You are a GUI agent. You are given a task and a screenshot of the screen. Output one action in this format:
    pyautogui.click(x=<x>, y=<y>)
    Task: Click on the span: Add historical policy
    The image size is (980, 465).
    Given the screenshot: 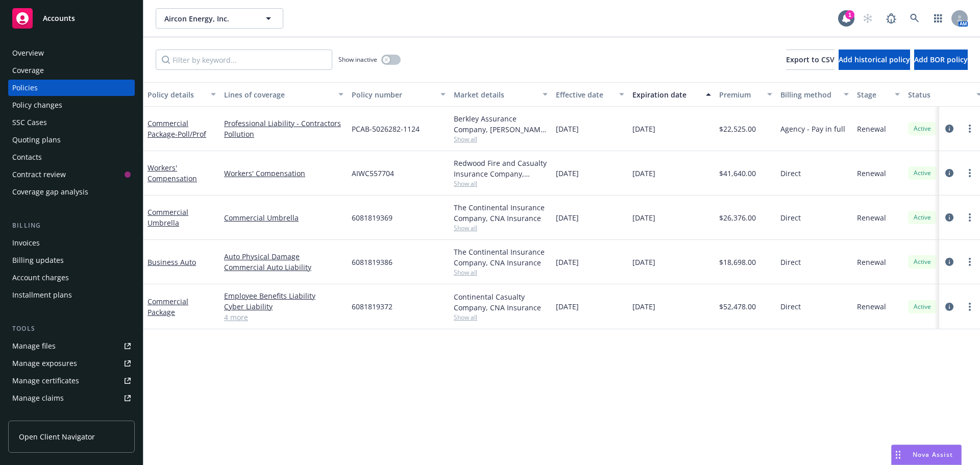 What is the action you would take?
    pyautogui.click(x=874, y=59)
    